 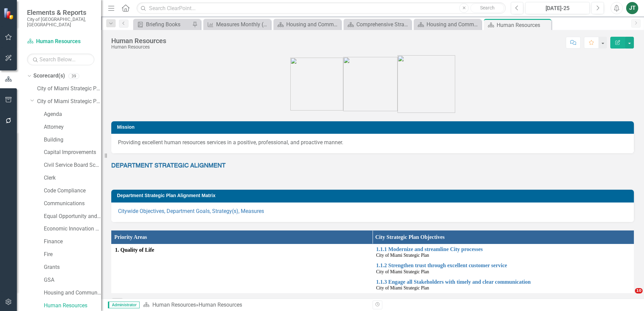 What do you see at coordinates (503, 282) in the screenshot?
I see `a: 1.1.3 Engage all Stakeholders with timely and clear communication` at bounding box center [503, 282].